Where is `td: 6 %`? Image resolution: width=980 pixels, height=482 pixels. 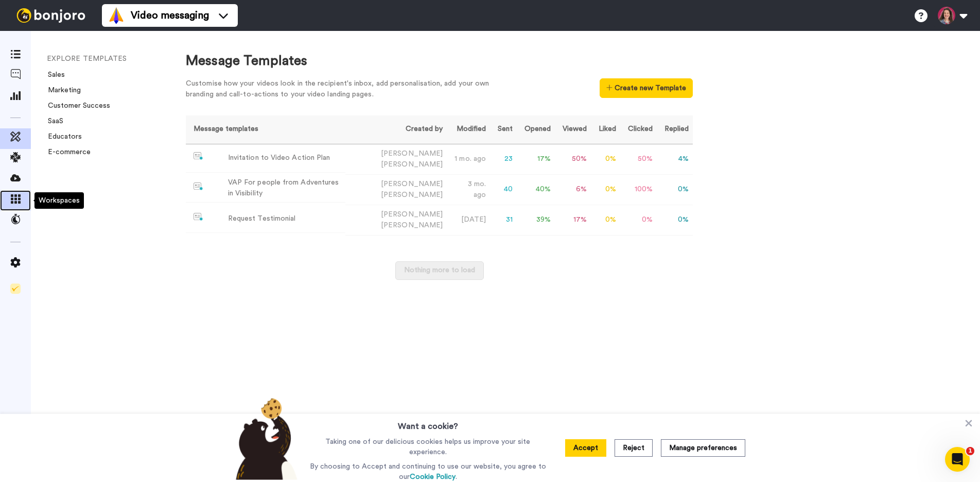 td: 6 % is located at coordinates (573, 189).